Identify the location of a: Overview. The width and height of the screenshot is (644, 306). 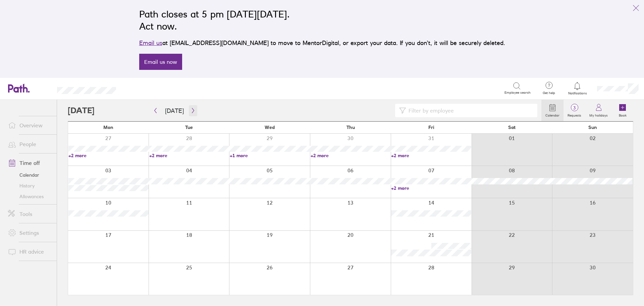
(29, 125).